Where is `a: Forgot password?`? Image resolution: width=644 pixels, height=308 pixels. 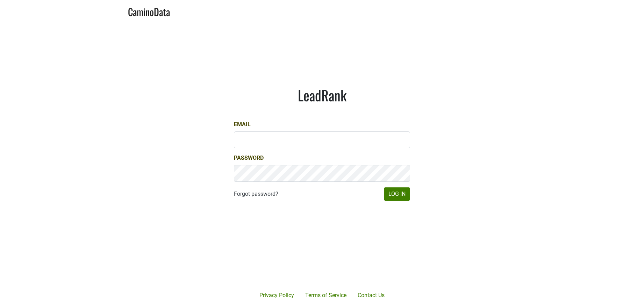
a: Forgot password? is located at coordinates (256, 194).